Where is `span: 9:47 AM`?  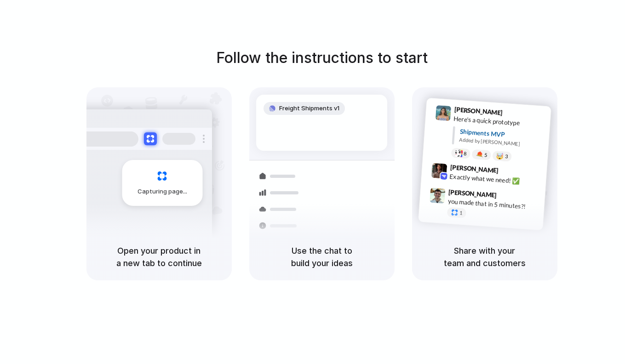
span: 9:47 AM is located at coordinates (509, 197).